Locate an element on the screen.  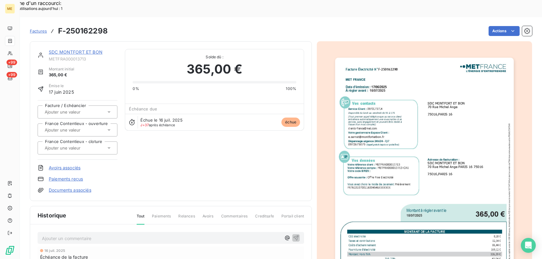
span: Paiements is located at coordinates (161, 219).